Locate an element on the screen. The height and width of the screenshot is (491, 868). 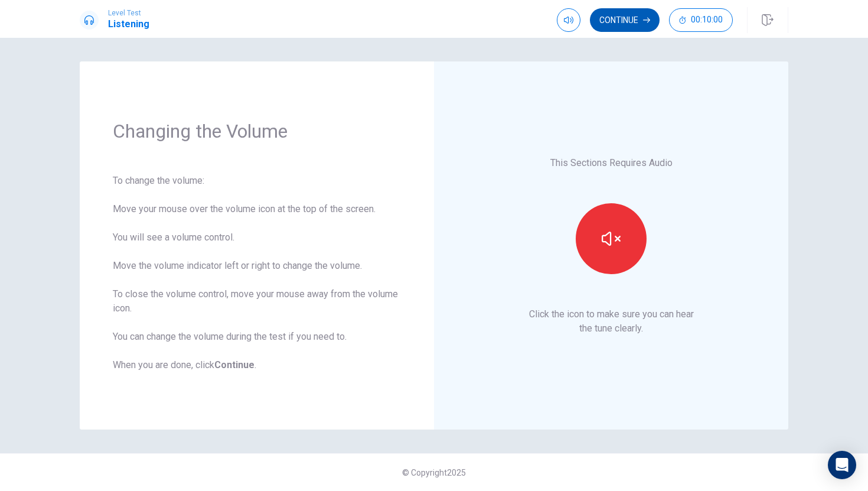
h1: Listening is located at coordinates (128, 24).